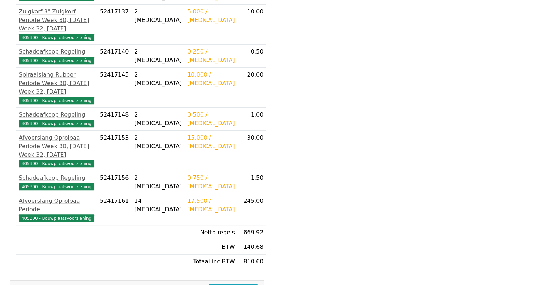 This screenshot has width=536, height=285. Describe the element at coordinates (114, 150) in the screenshot. I see `td: 52417153` at that location.